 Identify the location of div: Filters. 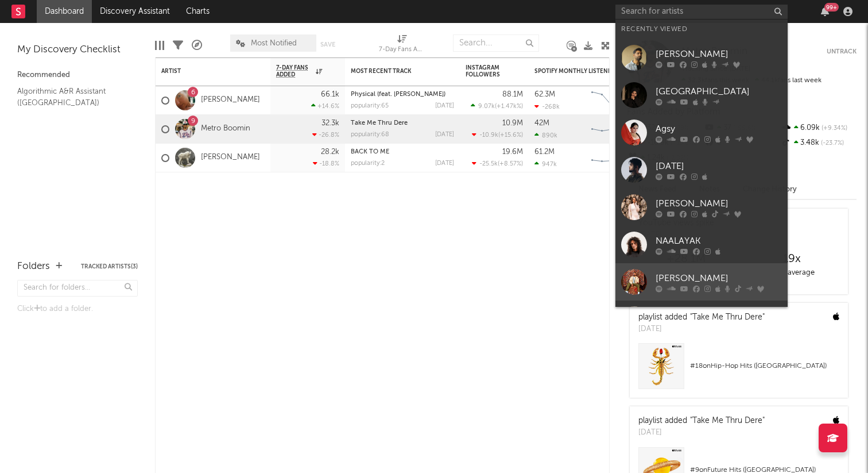
(178, 45).